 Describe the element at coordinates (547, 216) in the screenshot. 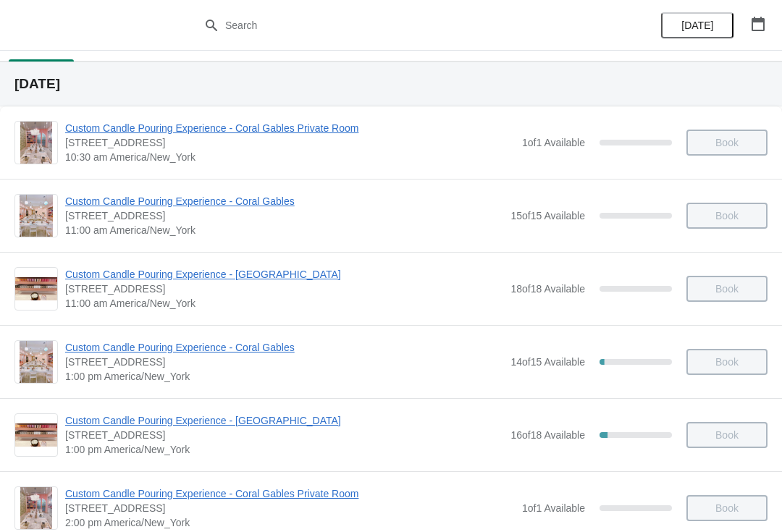

I see `span: 15 of 15 Available` at that location.